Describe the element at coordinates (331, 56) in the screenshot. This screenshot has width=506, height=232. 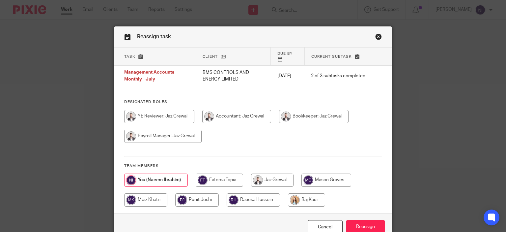
I see `span: Current subtask` at that location.